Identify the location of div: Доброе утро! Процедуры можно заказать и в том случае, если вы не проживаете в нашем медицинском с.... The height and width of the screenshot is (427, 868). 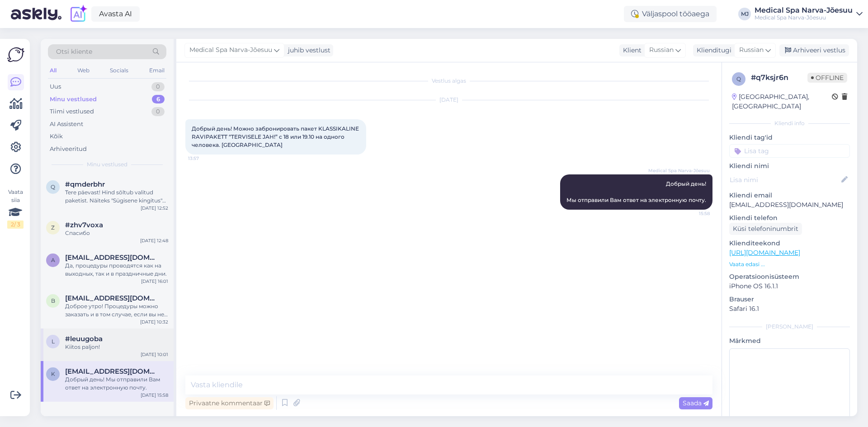
(116, 310).